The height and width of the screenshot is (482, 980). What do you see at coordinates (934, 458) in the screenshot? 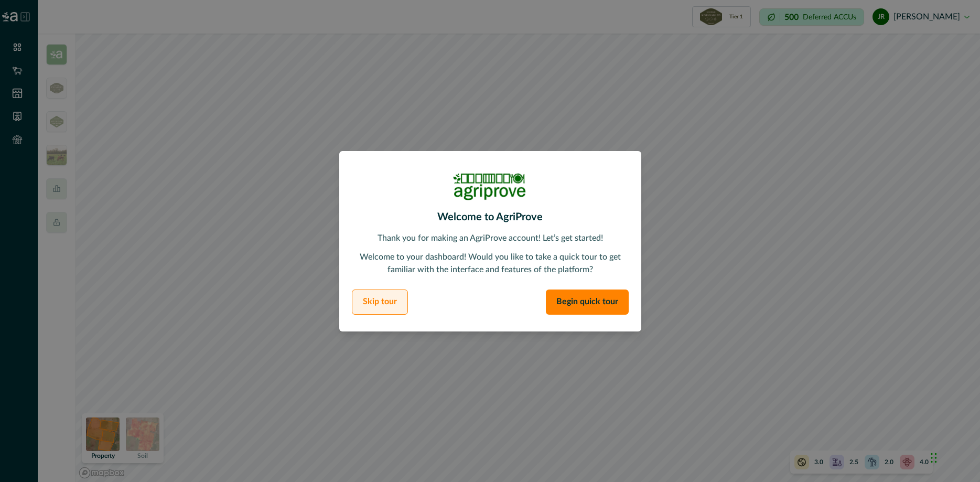
I see `div: Drag` at bounding box center [934, 458].